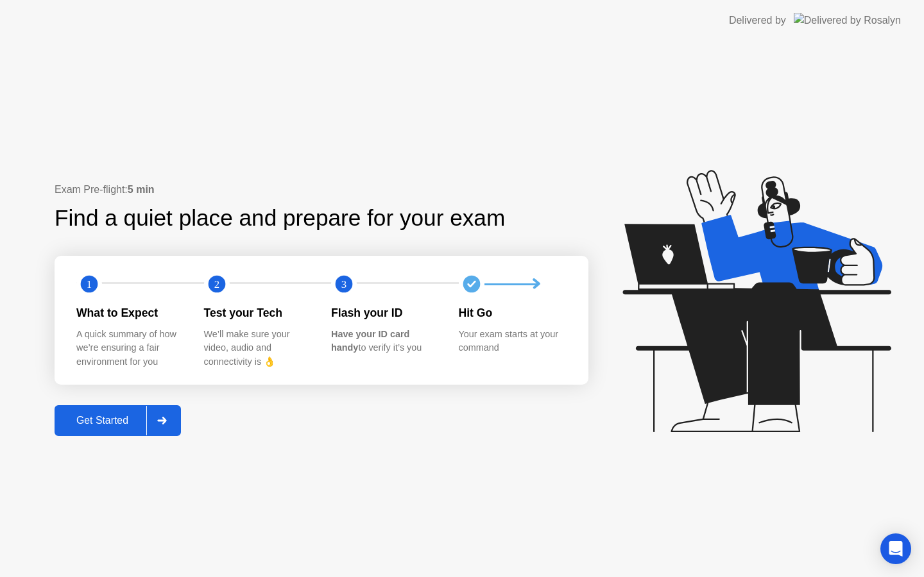 The width and height of the screenshot is (924, 577). What do you see at coordinates (141, 189) in the screenshot?
I see `b: 5 min` at bounding box center [141, 189].